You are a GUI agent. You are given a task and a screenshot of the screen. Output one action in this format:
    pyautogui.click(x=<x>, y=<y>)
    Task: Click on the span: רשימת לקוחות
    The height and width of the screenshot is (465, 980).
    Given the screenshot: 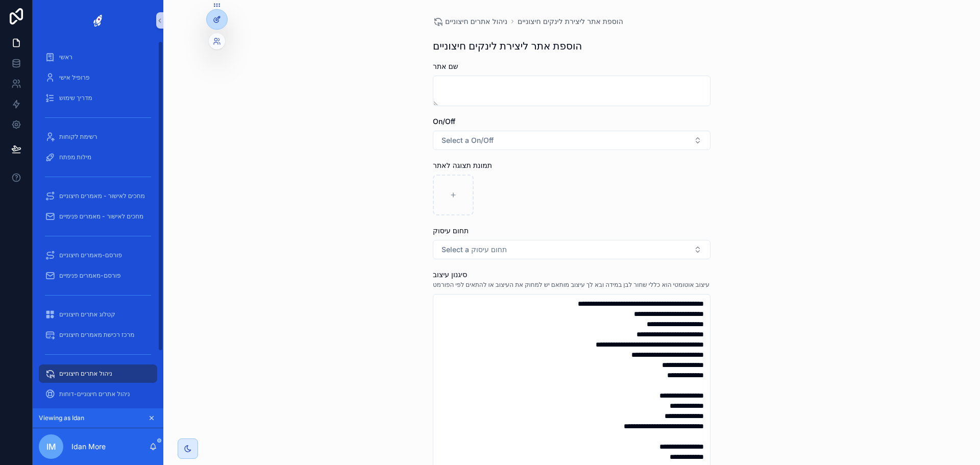 What is the action you would take?
    pyautogui.click(x=78, y=137)
    